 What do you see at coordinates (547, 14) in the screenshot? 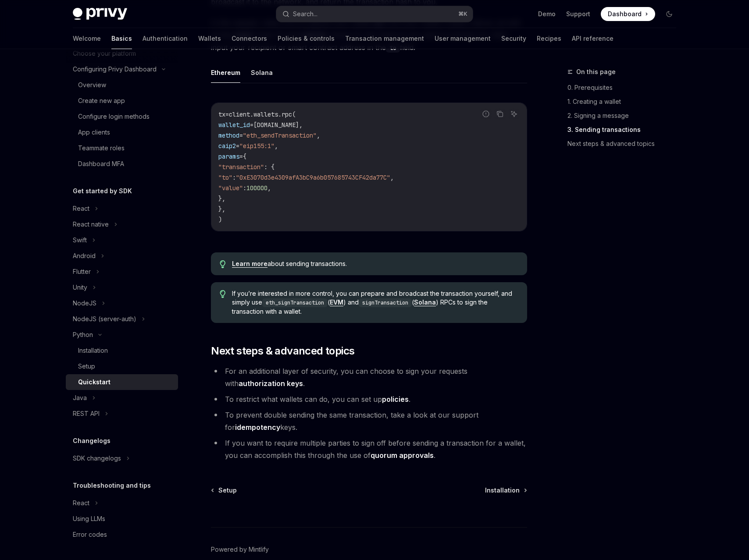
I see `a: Demo` at bounding box center [547, 14].